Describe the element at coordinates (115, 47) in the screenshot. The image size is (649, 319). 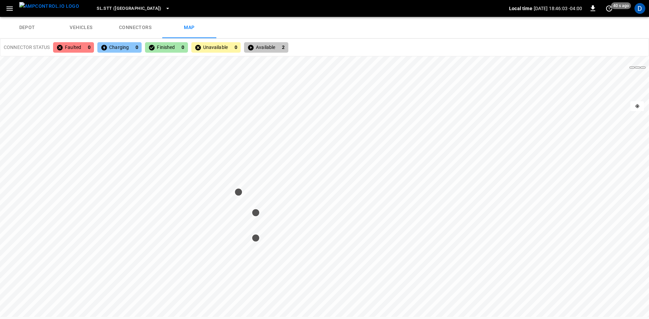
I see `p: Charging` at that location.